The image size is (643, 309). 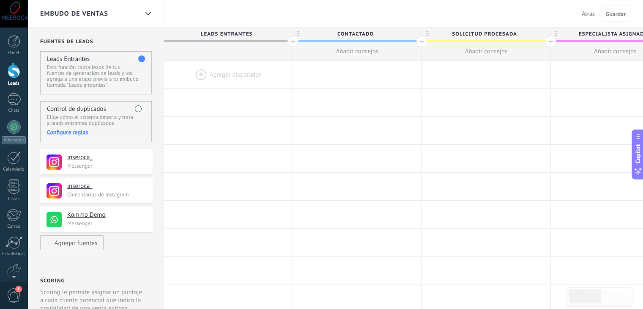 What do you see at coordinates (588, 14) in the screenshot?
I see `button: Atrás` at bounding box center [588, 14].